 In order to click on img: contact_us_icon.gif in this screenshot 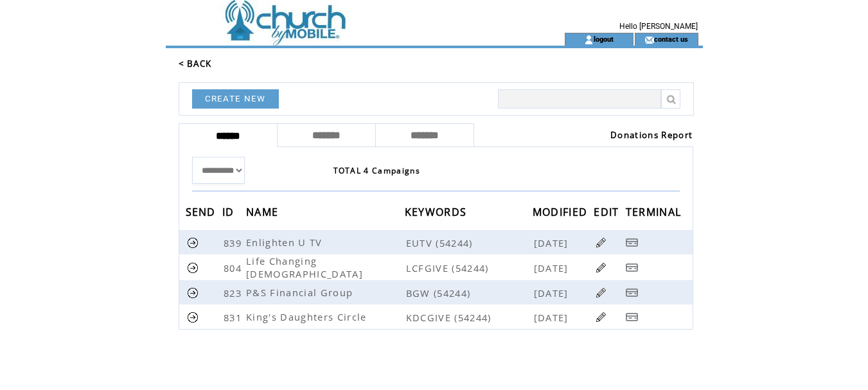, I will do `click(649, 40)`.